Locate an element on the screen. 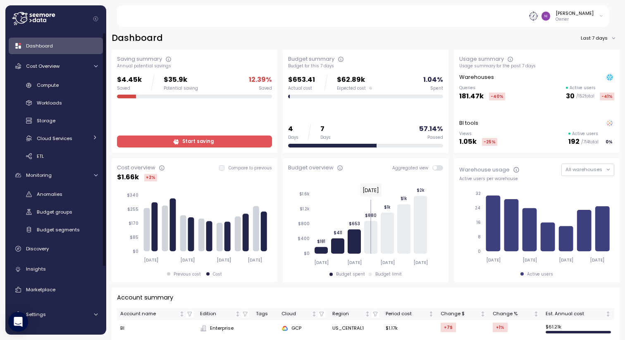  th: RegionNot sorted is located at coordinates (355, 314).